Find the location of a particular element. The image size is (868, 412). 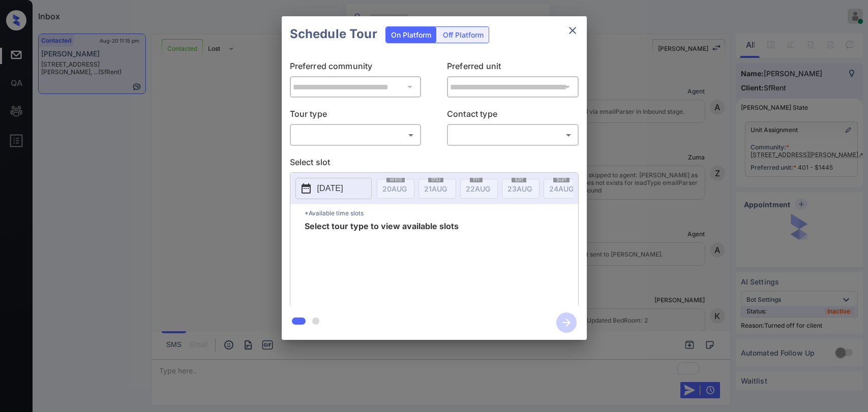

div: Off Platform is located at coordinates (463, 35).